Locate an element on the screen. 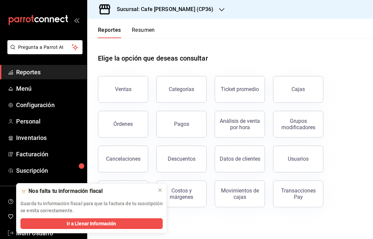  button: Reportes is located at coordinates (109, 33).